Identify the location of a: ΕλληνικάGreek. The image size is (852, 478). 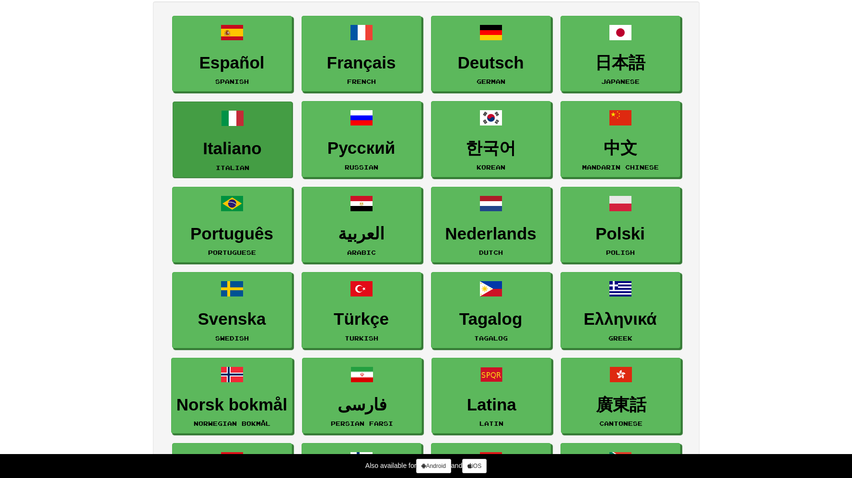
(620, 310).